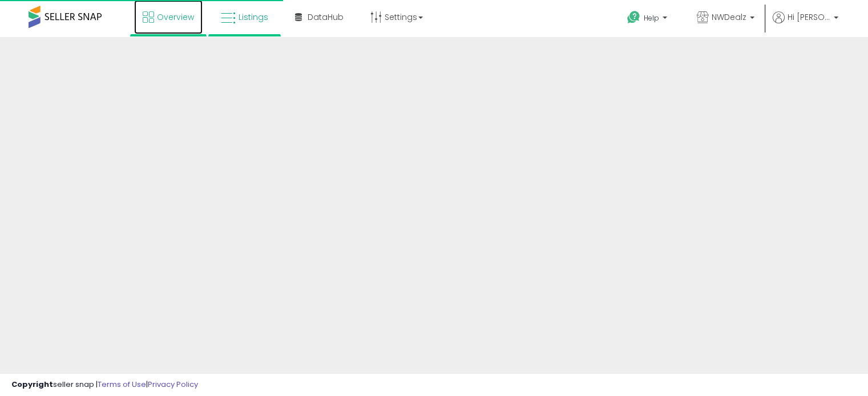 This screenshot has height=396, width=868. Describe the element at coordinates (32, 384) in the screenshot. I see `strong: Copyright` at that location.